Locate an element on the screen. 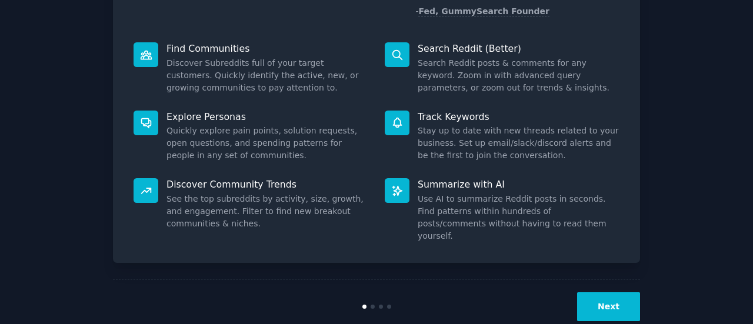 The image size is (753, 324). dd: Use AI to summarize Reddit posts in seconds. Find patterns within hundreds of posts/comments with... is located at coordinates (518, 218).